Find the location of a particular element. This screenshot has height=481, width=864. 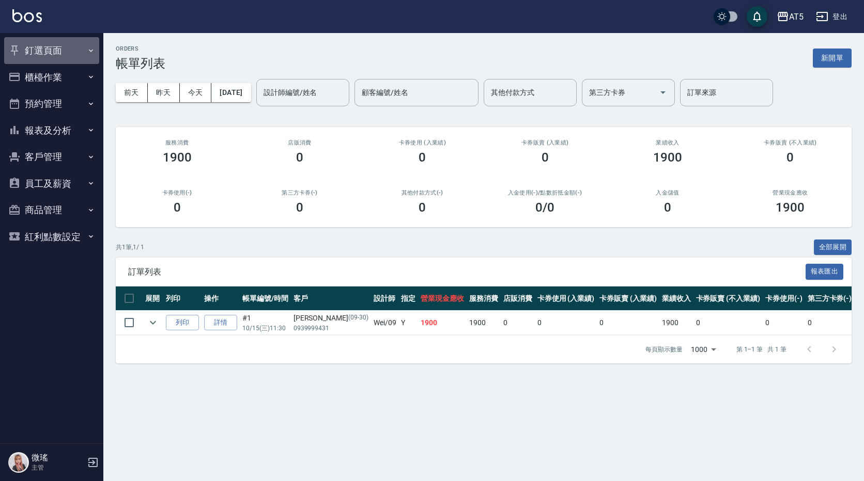

h2: 業績收入 is located at coordinates (667, 143).